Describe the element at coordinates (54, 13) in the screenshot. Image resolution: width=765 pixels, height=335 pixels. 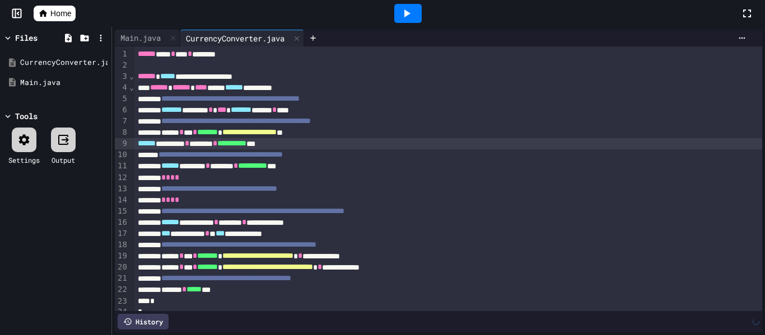
I see `a: Home` at that location.